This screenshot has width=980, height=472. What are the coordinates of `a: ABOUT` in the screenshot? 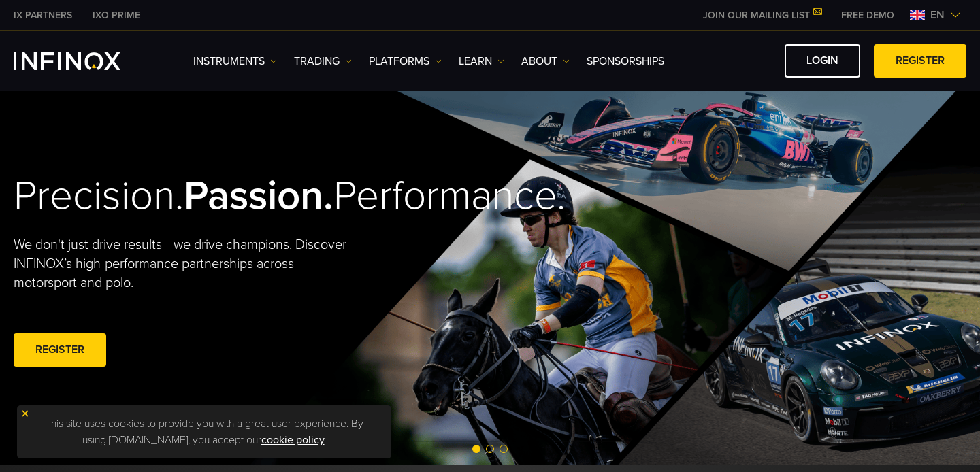 It's located at (545, 61).